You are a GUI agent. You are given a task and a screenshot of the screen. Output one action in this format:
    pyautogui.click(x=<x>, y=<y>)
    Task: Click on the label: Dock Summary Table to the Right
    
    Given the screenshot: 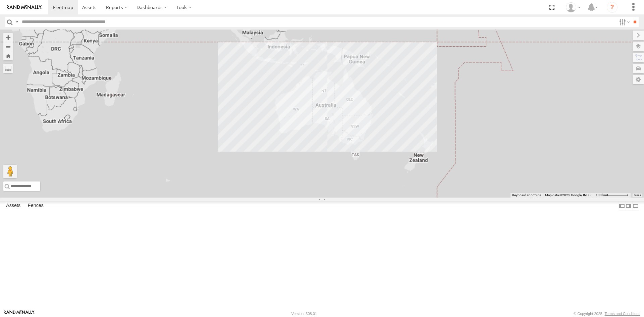 What is the action you would take?
    pyautogui.click(x=629, y=206)
    